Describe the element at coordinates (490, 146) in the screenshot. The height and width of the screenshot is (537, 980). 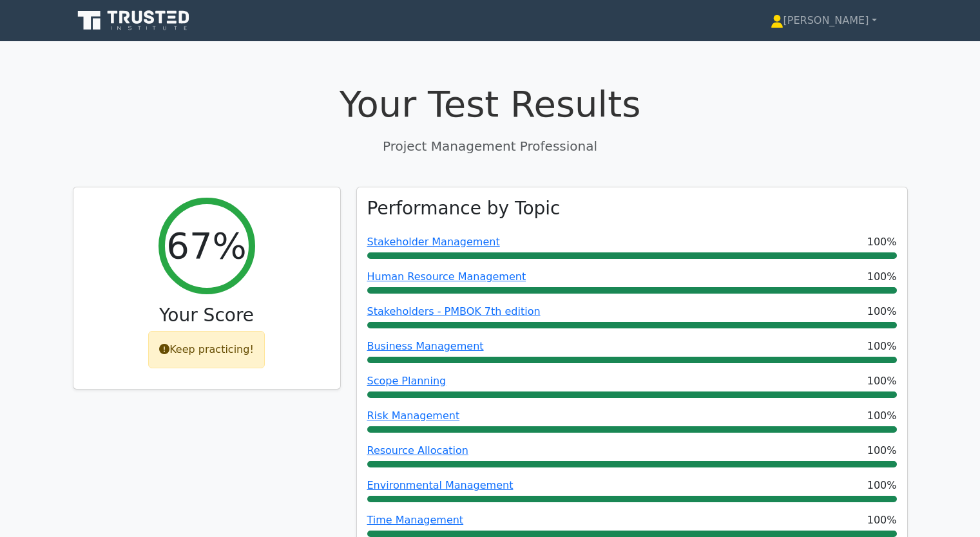
I see `p: Project Management Professional` at that location.